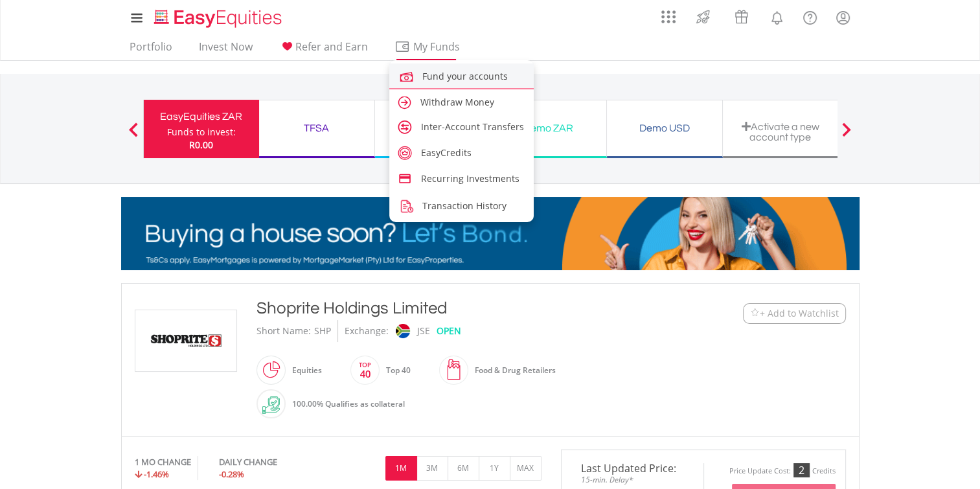 The height and width of the screenshot is (489, 980). I want to click on a: My Profile, so click(843, 18).